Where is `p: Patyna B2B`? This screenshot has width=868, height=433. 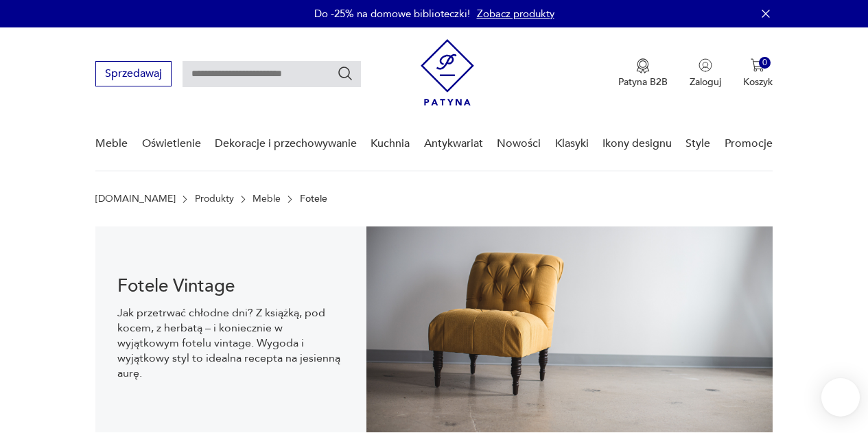
p: Patyna B2B is located at coordinates (644, 82).